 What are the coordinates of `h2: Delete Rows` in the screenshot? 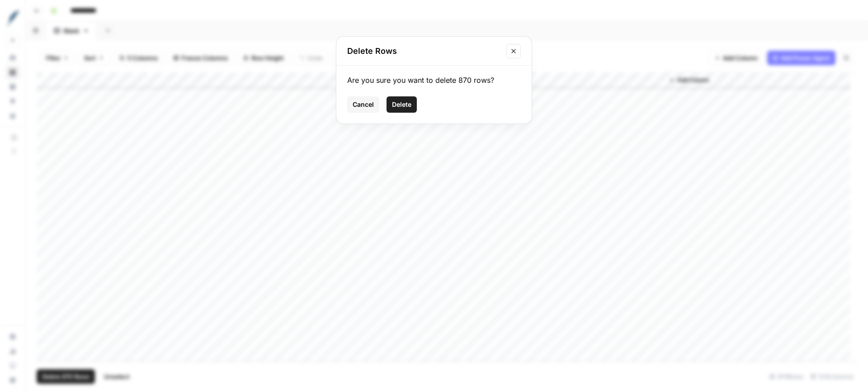 It's located at (424, 51).